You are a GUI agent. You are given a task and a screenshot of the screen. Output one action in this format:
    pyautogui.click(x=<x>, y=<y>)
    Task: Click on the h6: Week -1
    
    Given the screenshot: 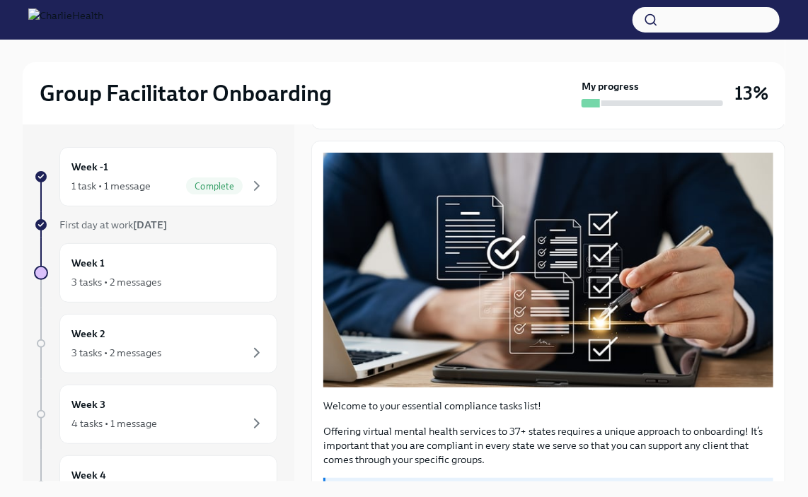 What is the action you would take?
    pyautogui.click(x=90, y=167)
    